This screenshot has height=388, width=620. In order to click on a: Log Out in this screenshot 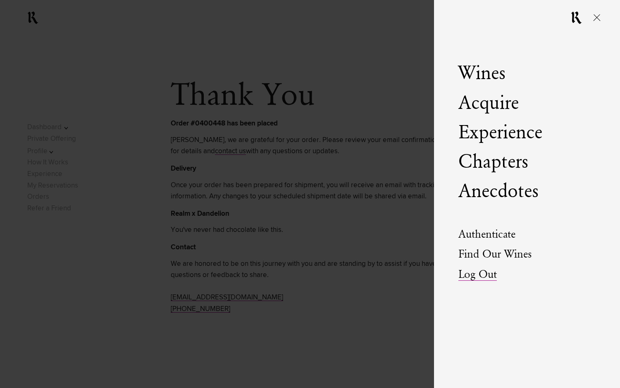, I will do `click(478, 275)`.